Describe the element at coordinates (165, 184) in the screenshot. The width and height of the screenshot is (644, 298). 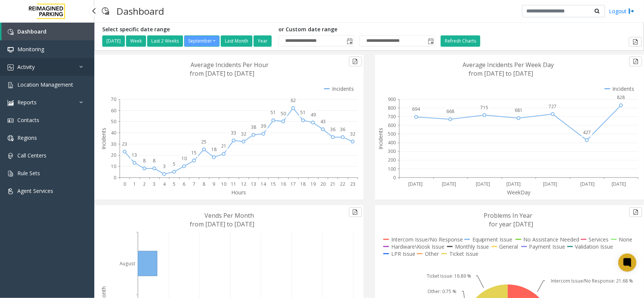
I see `text: 4` at that location.